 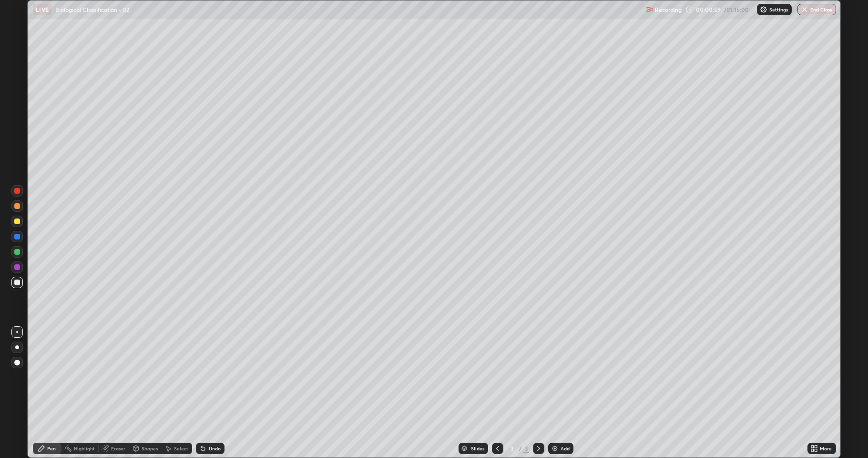 What do you see at coordinates (669, 9) in the screenshot?
I see `p: Recording` at bounding box center [669, 9].